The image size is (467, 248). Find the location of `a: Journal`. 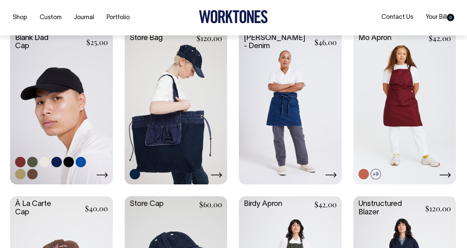

a: Journal is located at coordinates (84, 17).